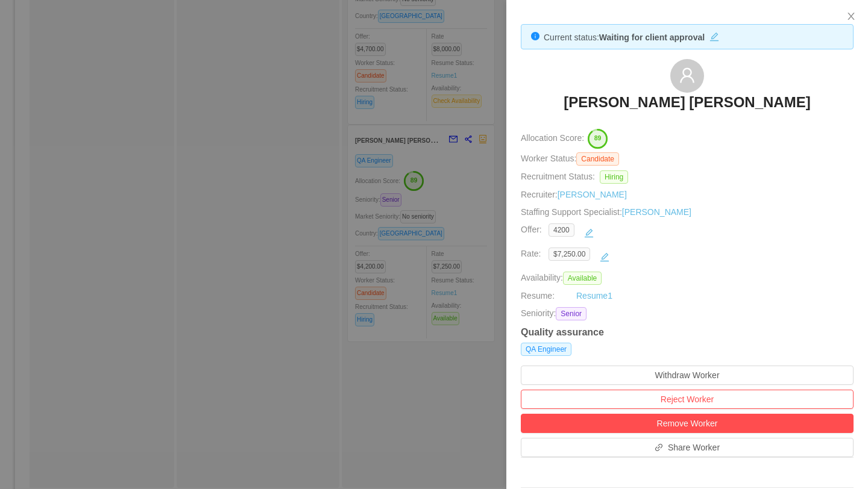  Describe the element at coordinates (571, 37) in the screenshot. I see `span: Current status:` at that location.